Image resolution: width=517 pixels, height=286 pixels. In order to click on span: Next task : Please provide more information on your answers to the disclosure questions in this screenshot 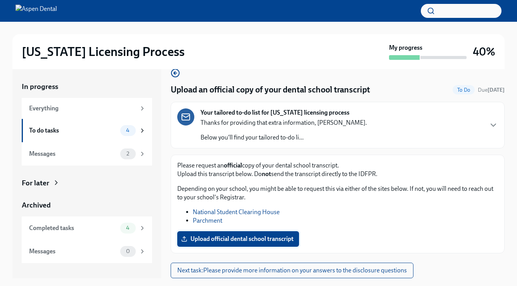, I will do `click(292, 270)`.